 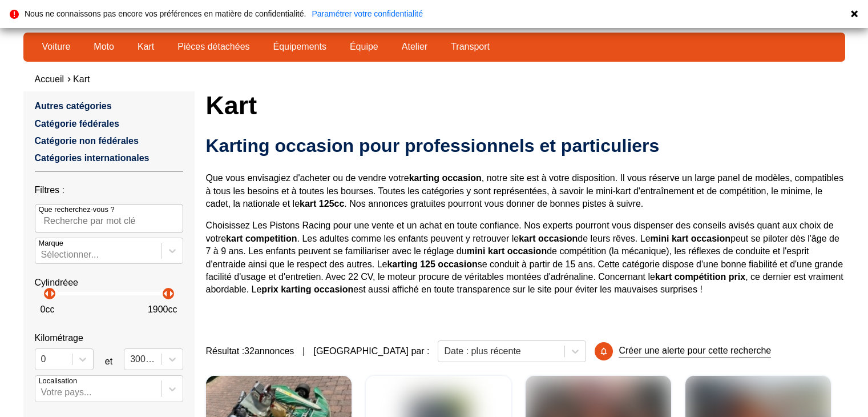 I want to click on span: Kart, so click(x=81, y=79).